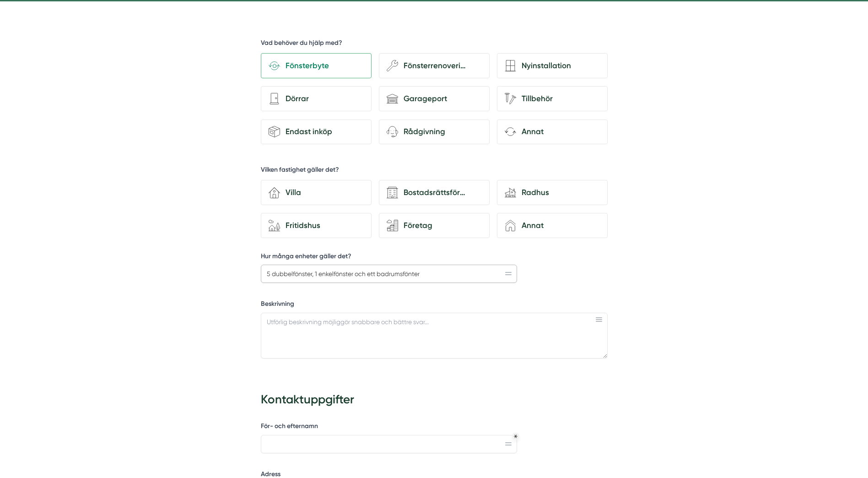 The image size is (868, 478). What do you see at coordinates (389, 427) in the screenshot?
I see `label: För- och efternamn` at bounding box center [389, 427].